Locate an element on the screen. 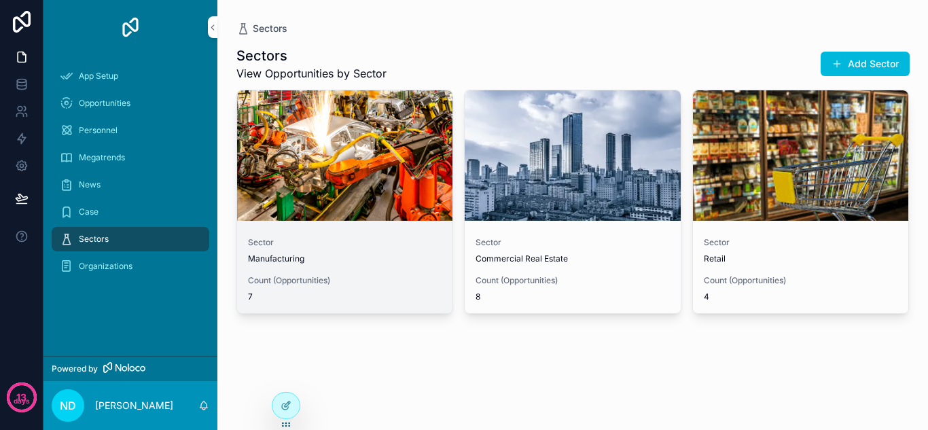 This screenshot has height=430, width=928. h1: Sectors is located at coordinates (311, 56).